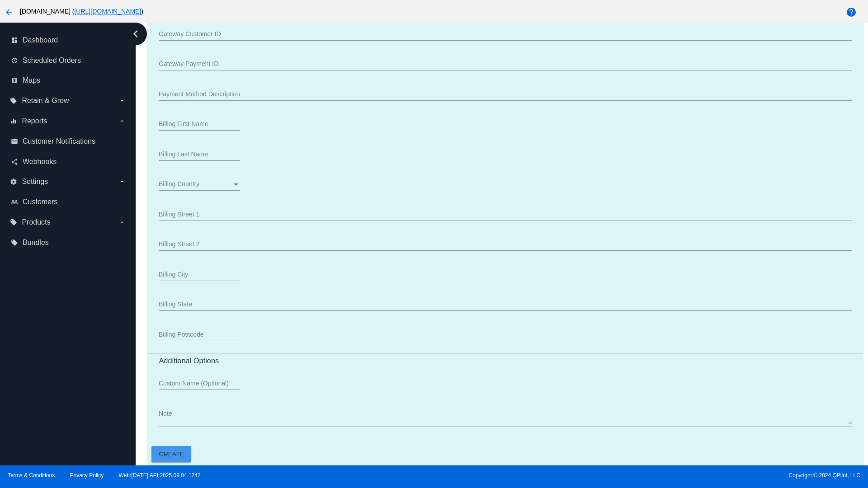 This screenshot has width=868, height=488. I want to click on span: Webhooks, so click(39, 162).